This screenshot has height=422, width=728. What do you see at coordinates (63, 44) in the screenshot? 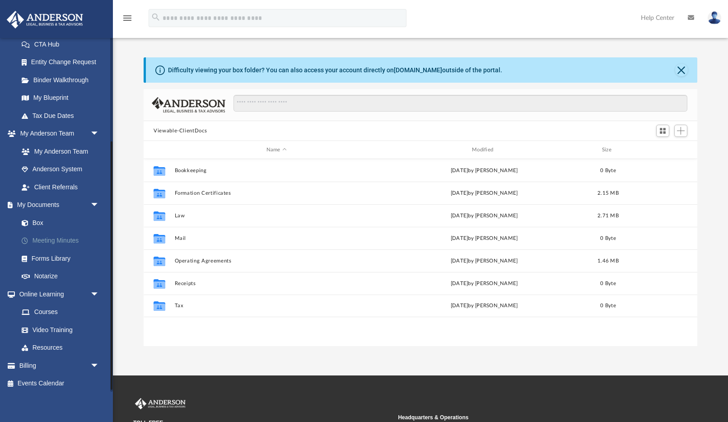
I see `a: CTA Hub` at bounding box center [63, 44].